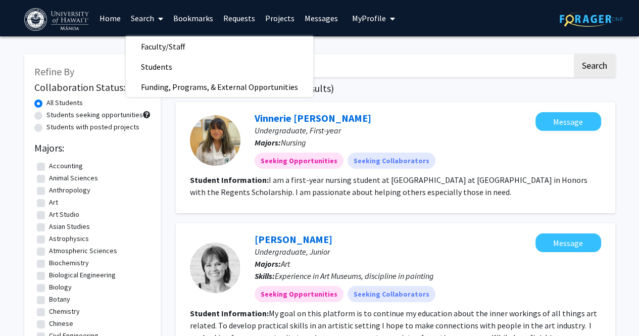 Image resolution: width=639 pixels, height=336 pixels. Describe the element at coordinates (239, 18) in the screenshot. I see `a: Requests` at that location.